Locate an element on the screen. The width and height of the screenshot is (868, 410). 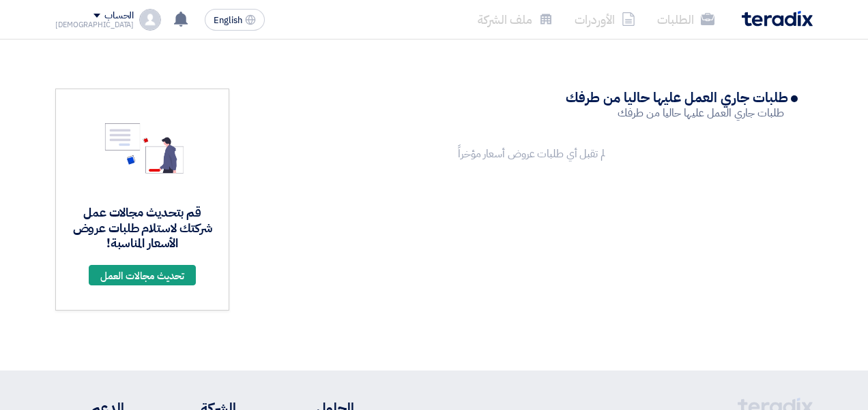
img: profile_test.png is located at coordinates (150, 20).